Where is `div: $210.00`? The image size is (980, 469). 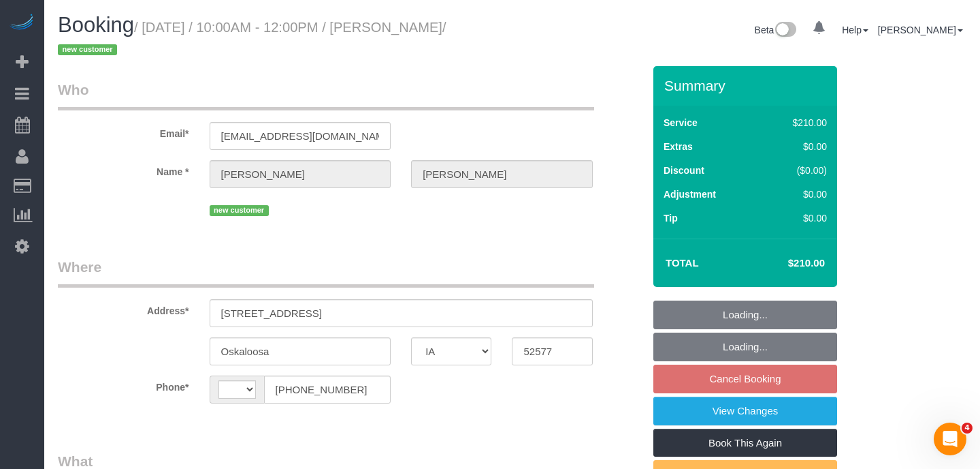
div: $210.00 is located at coordinates (795, 122).